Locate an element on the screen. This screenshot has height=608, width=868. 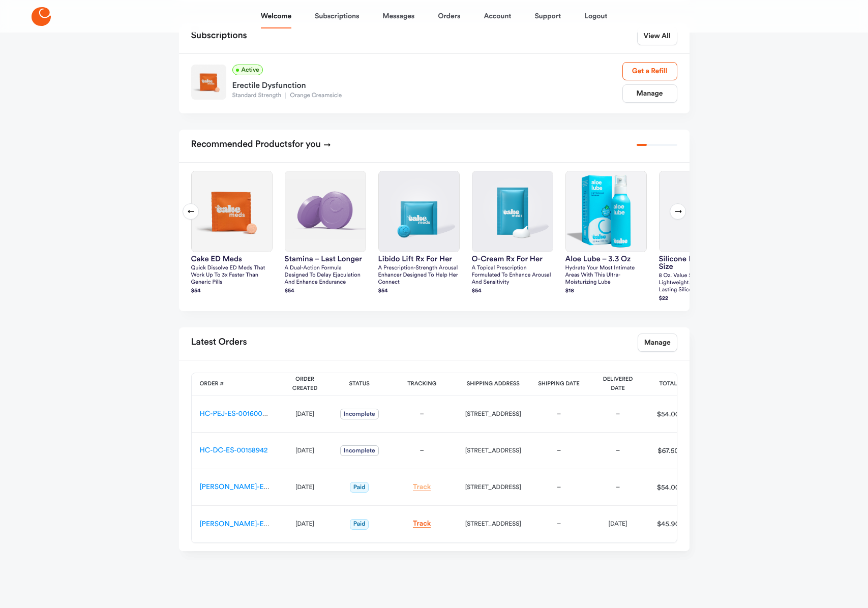
img: Stamina – Last Longer is located at coordinates (326, 211).